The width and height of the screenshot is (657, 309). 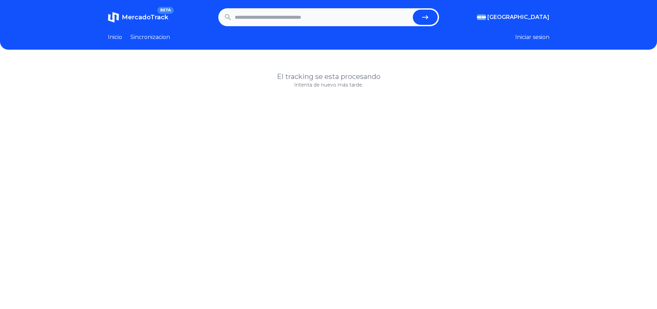 I want to click on button: Iniciar sesion, so click(x=532, y=37).